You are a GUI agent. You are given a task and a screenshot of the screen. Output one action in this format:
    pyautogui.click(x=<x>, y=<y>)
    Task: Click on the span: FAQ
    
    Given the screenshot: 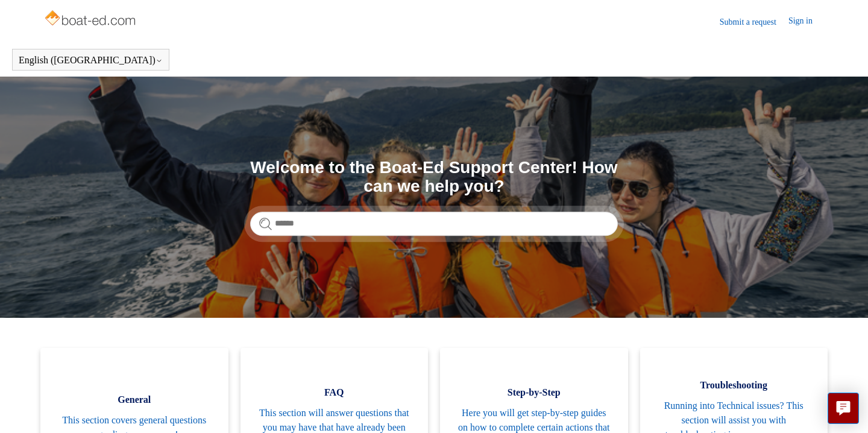 What is the action you would take?
    pyautogui.click(x=335, y=393)
    